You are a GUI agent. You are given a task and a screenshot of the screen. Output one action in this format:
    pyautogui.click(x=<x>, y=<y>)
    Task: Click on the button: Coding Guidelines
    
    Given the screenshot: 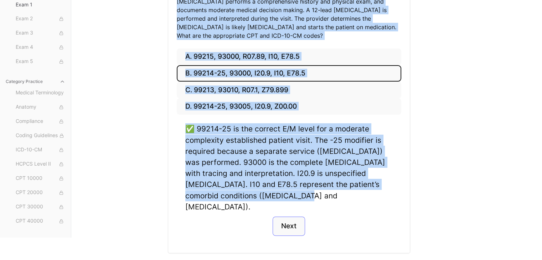 What is the action you would take?
    pyautogui.click(x=40, y=136)
    